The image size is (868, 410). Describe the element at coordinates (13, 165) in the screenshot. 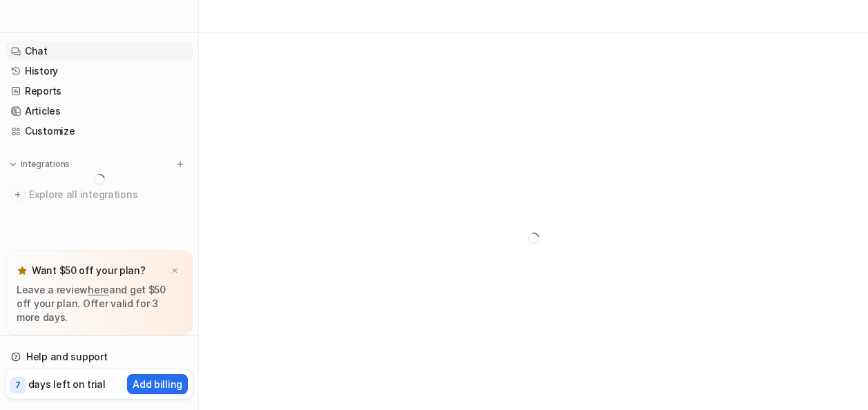

I see `img: expand menu` at that location.